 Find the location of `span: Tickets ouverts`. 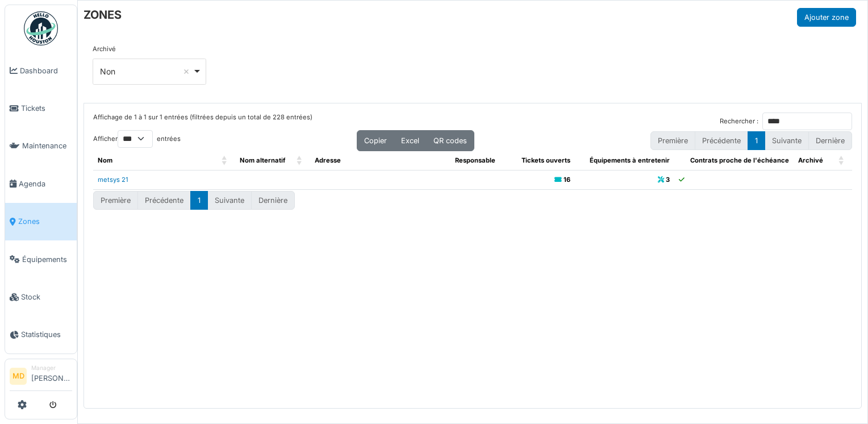

span: Tickets ouverts is located at coordinates (546, 160).